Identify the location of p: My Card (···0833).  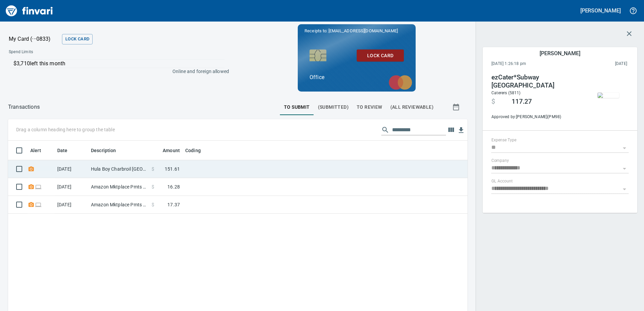
(34, 39).